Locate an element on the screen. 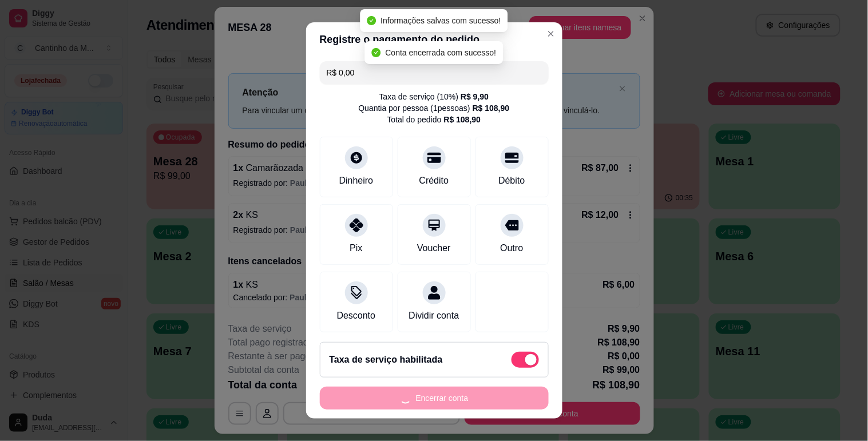 This screenshot has height=441, width=868. div: Total do pedido is located at coordinates (434, 120).